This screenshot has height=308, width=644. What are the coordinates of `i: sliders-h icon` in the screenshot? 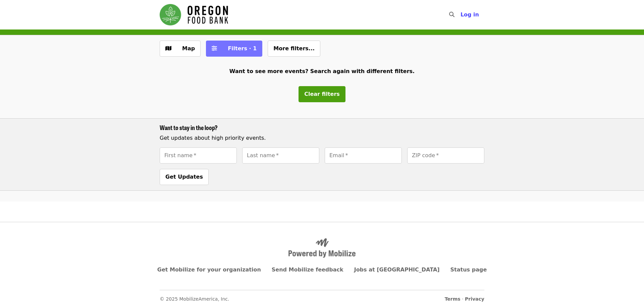 It's located at (215, 48).